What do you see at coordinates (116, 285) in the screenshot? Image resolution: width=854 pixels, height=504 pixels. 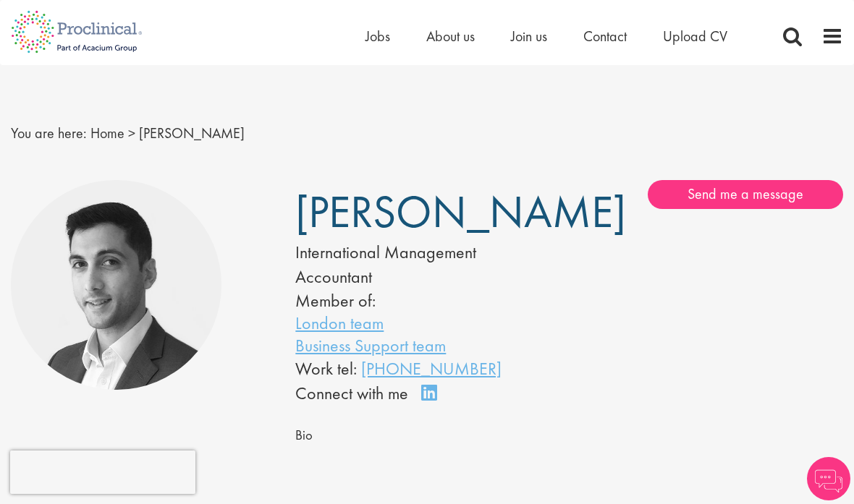 I see `img: Georgio Anastasiou` at bounding box center [116, 285].